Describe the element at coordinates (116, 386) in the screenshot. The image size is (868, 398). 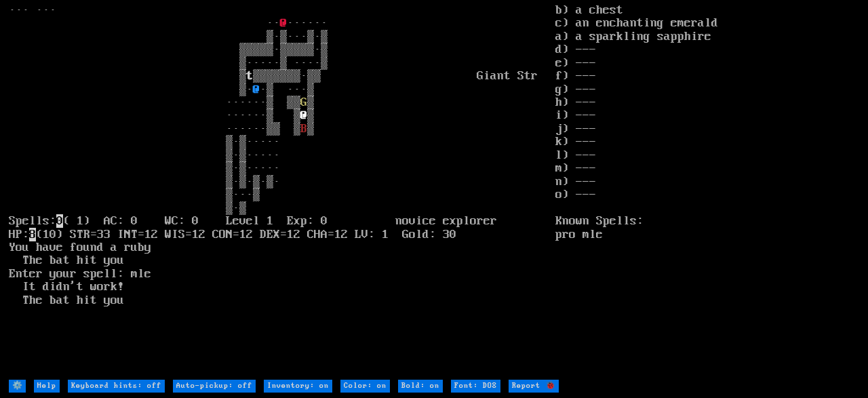
I see `input: Keyboard hints: off` at that location.